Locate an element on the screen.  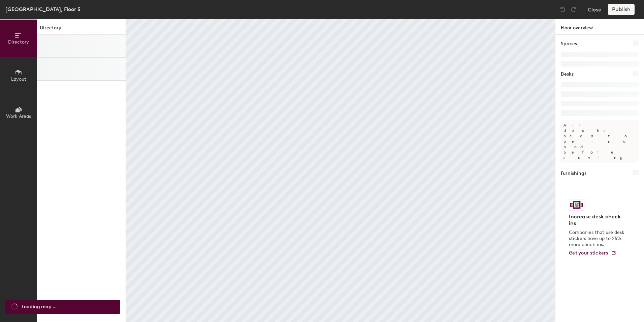
span: Loading map ... is located at coordinates (39, 306).